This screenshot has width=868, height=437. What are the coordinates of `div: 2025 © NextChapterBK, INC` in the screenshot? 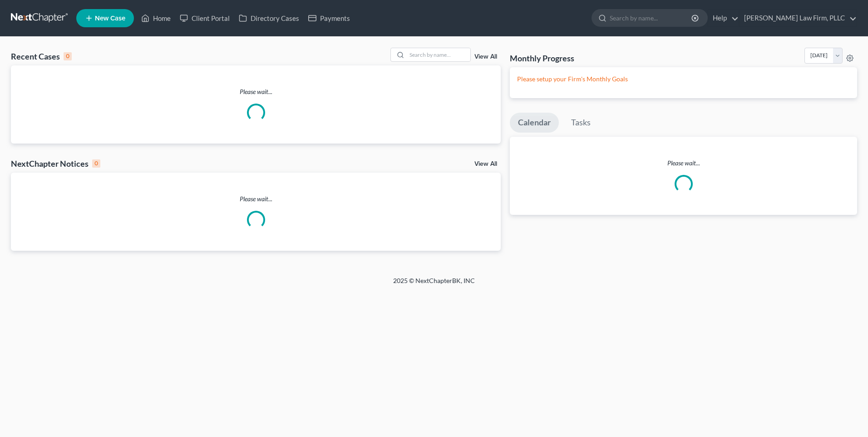 It's located at (434, 284).